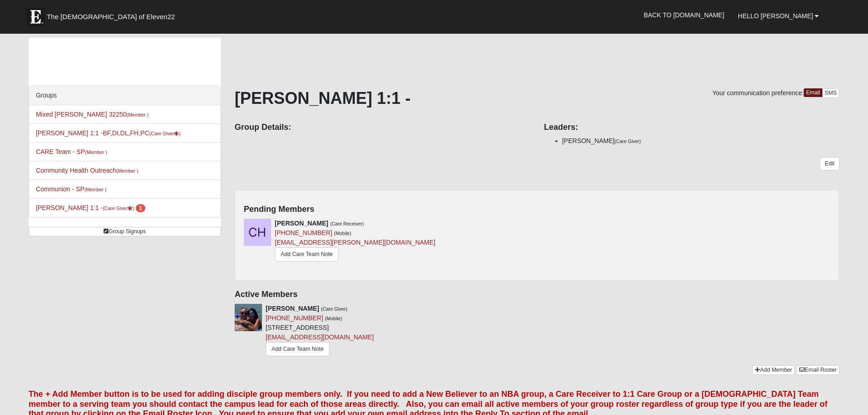  Describe the element at coordinates (758, 93) in the screenshot. I see `span: Your communication preference:` at that location.